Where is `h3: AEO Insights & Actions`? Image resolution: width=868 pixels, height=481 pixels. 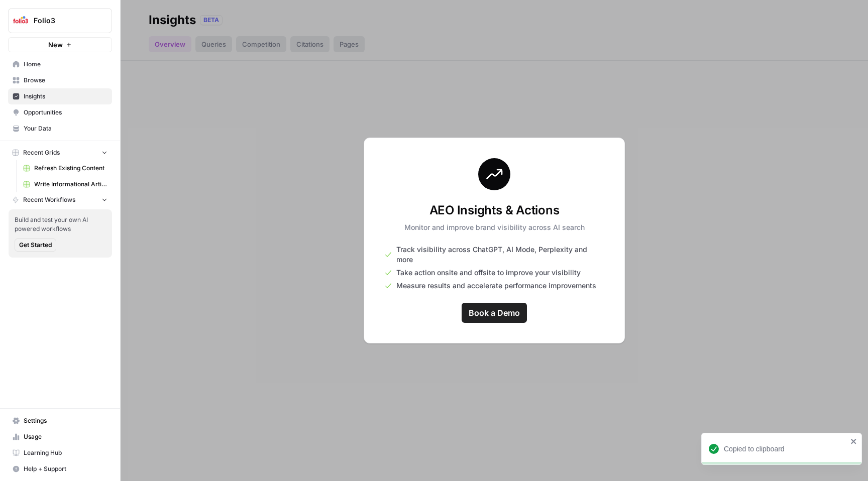 h3: AEO Insights & Actions is located at coordinates (494, 210).